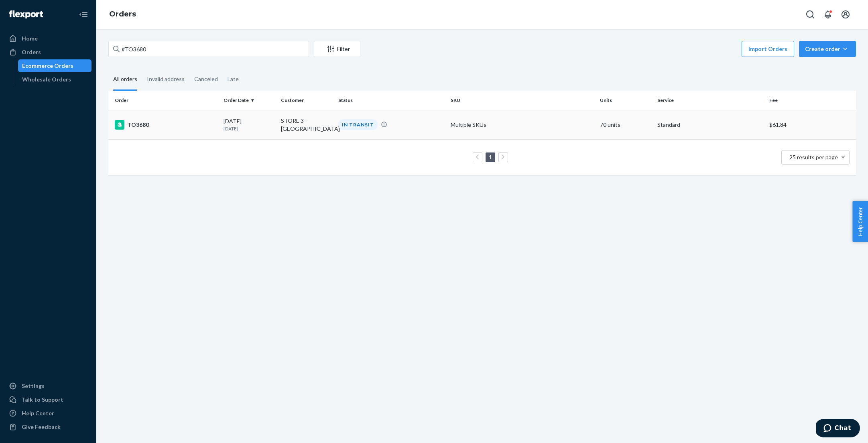  What do you see at coordinates (306, 100) in the screenshot?
I see `div: Customer` at bounding box center [306, 100].